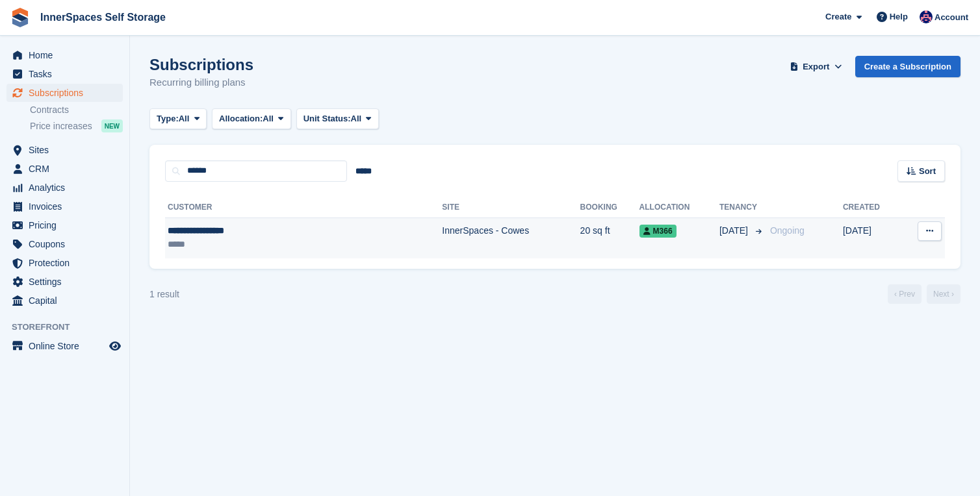 The height and width of the screenshot is (496, 980). What do you see at coordinates (115, 347) in the screenshot?
I see `a: Preview store` at bounding box center [115, 347].